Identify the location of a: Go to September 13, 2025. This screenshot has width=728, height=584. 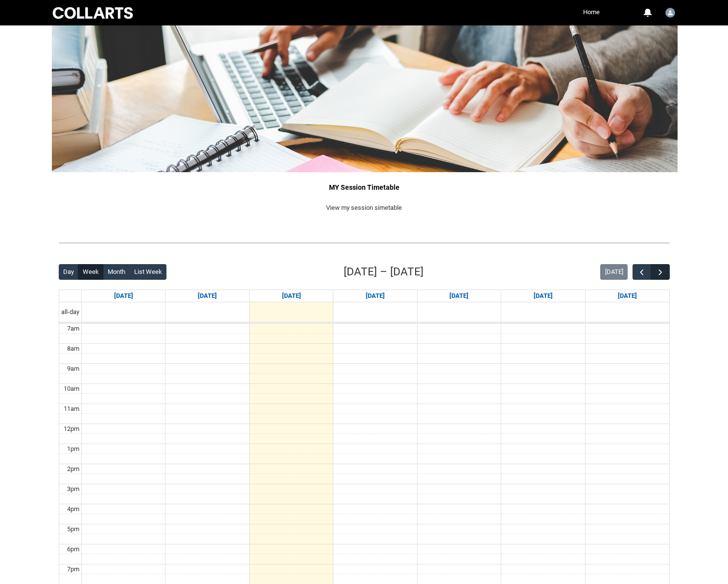
(627, 296).